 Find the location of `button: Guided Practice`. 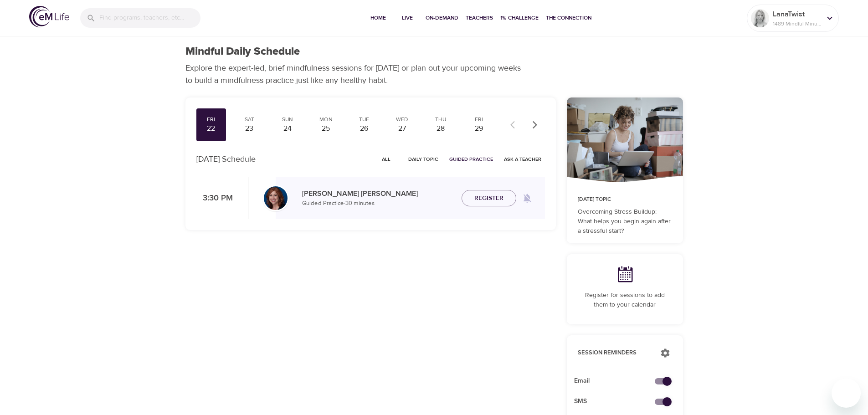

button: Guided Practice is located at coordinates (471, 159).